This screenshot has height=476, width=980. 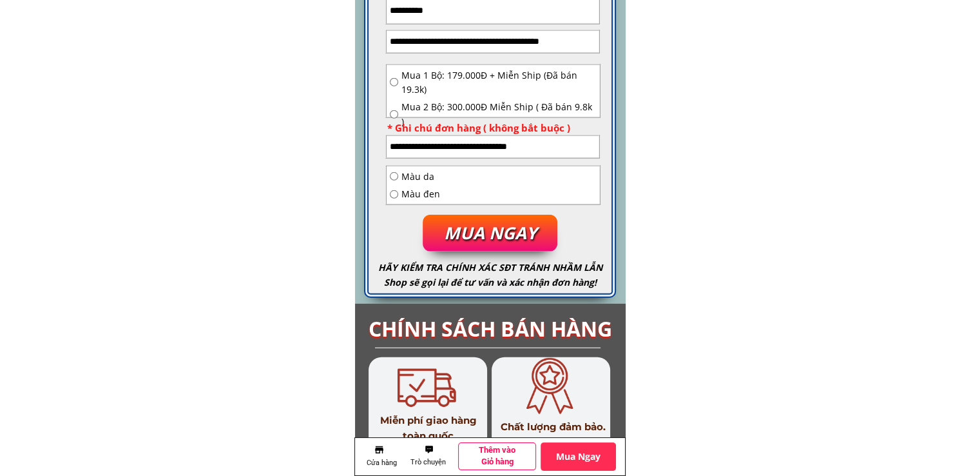 What do you see at coordinates (428, 462) in the screenshot?
I see `h1: Trò chuyện` at bounding box center [428, 462].